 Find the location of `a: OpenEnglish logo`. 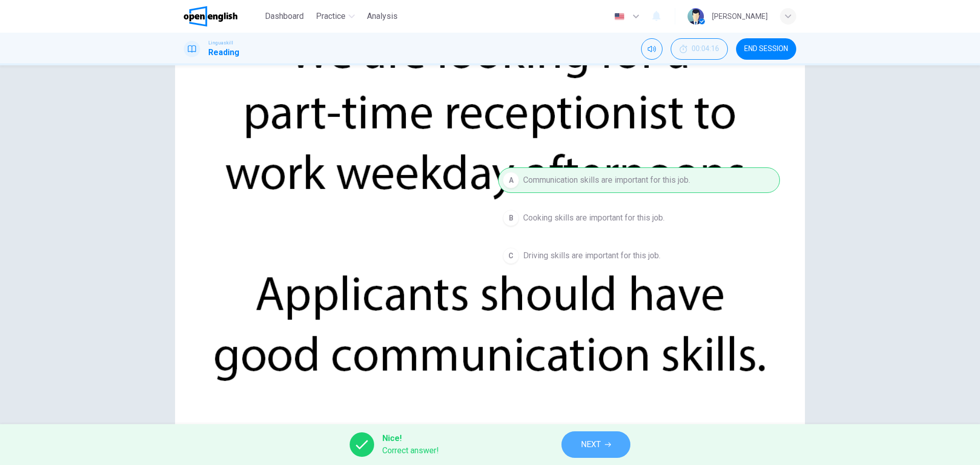

a: OpenEnglish logo is located at coordinates (222, 16).